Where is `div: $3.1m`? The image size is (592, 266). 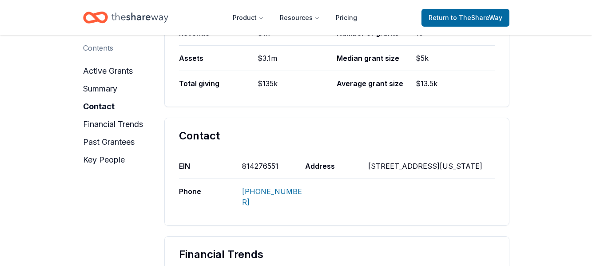
div: $3.1m is located at coordinates (297, 58).